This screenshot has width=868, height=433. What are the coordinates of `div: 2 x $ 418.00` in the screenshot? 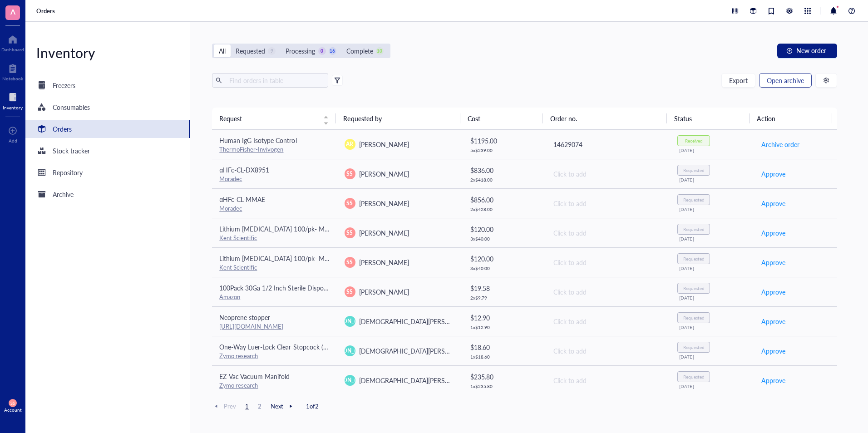 It's located at (504, 179).